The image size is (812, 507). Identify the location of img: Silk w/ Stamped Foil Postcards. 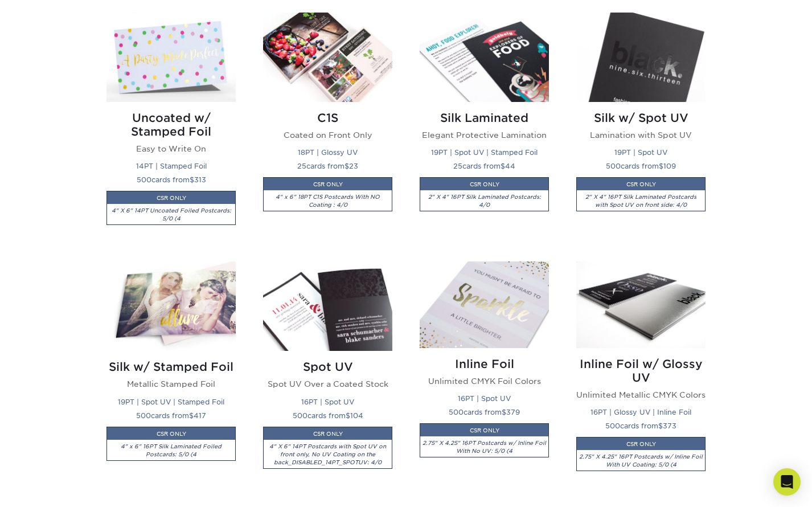
(171, 306).